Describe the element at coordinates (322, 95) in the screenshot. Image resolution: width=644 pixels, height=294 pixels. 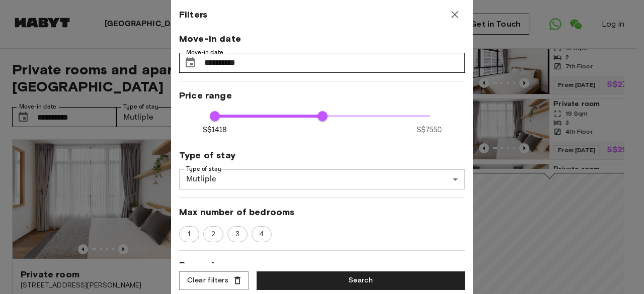
I see `span: Price range` at that location.